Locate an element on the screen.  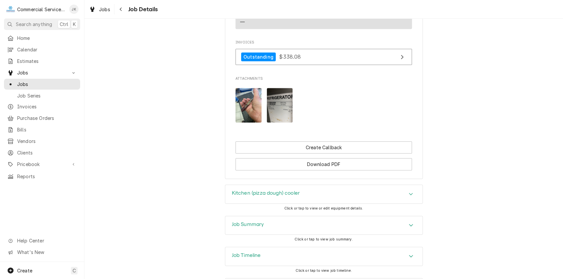
div: JK is located at coordinates (74, 9).